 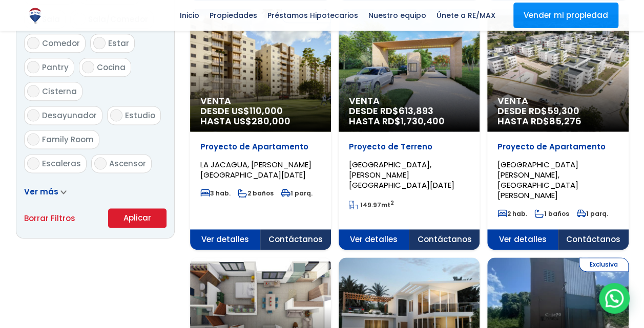 I want to click on span: Estudio, so click(x=140, y=115).